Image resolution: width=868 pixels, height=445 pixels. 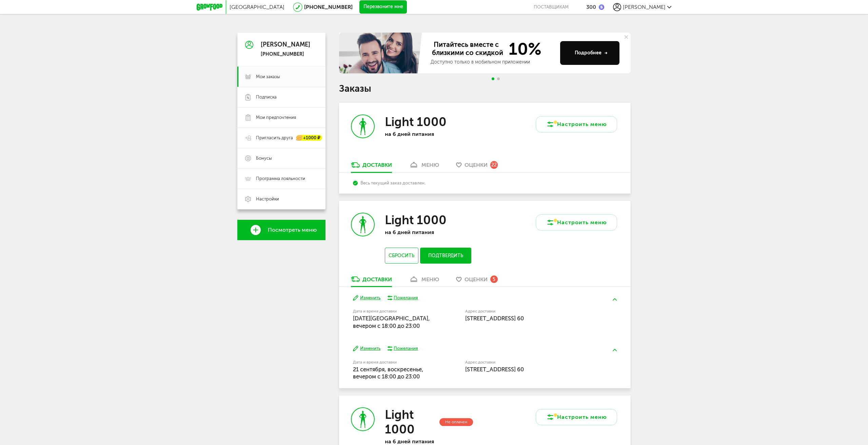 I want to click on span: Питайтесь вместе с близкими со скидкой, so click(x=468, y=49).